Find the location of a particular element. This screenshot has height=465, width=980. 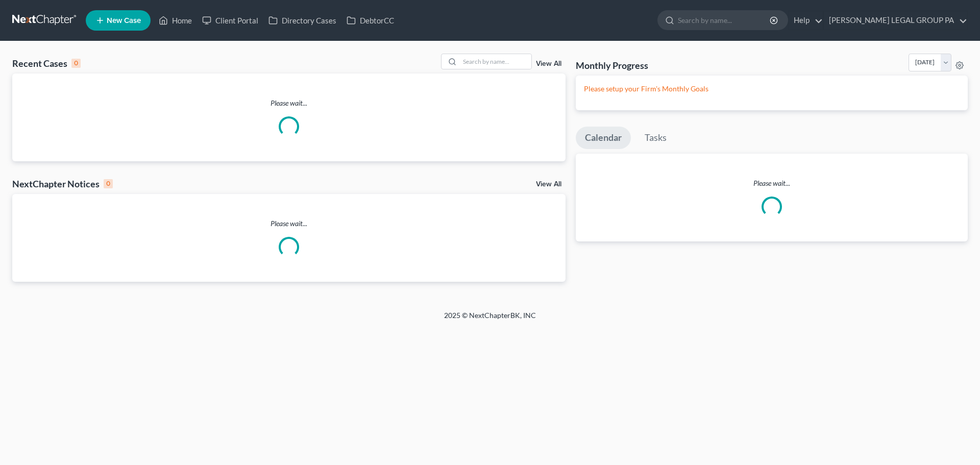

a: Calendar is located at coordinates (603, 138).